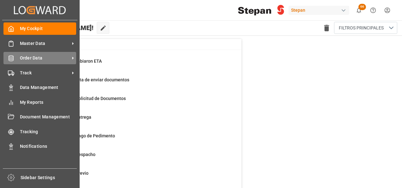 The height and width of the screenshot is (188, 402). I want to click on a: 672Pendiente de PrevioFinal Delivery, so click(133, 176).